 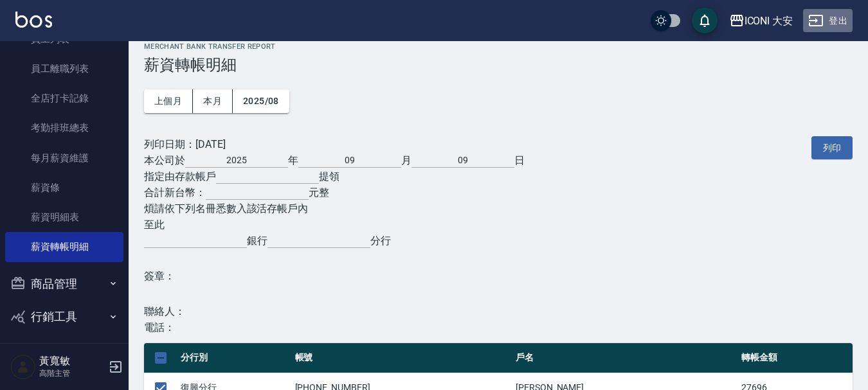 I want to click on button: ICONI 大安, so click(x=761, y=20).